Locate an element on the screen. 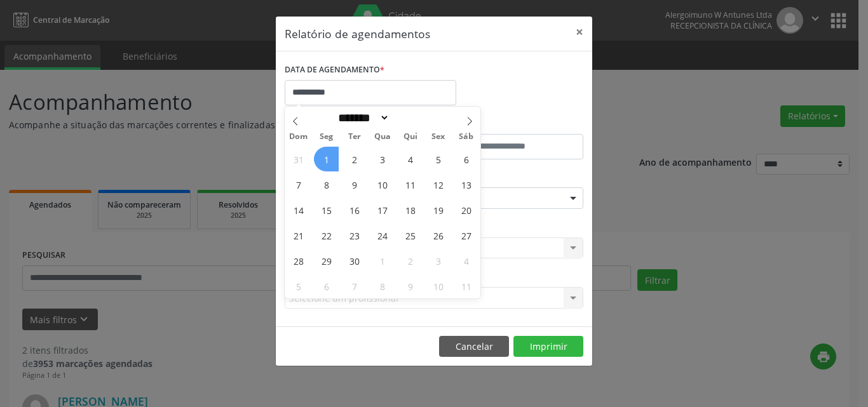 This screenshot has height=407, width=868. label: ATÉ is located at coordinates (510, 124).